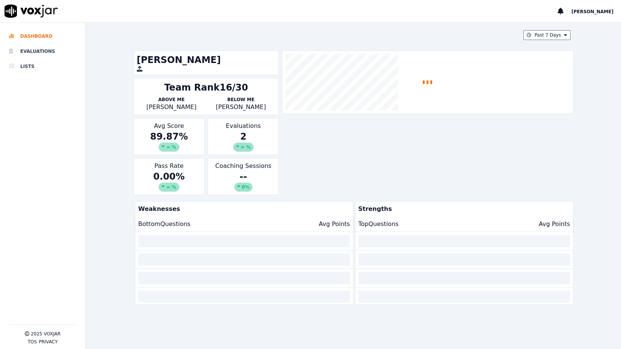  What do you see at coordinates (46, 334) in the screenshot?
I see `p: 2025 Voxjar` at bounding box center [46, 334].